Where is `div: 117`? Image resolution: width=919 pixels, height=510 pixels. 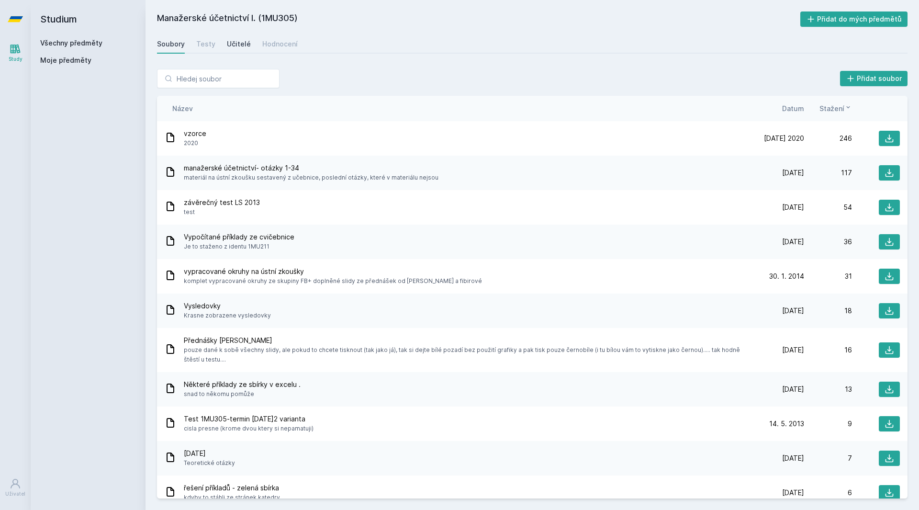
div: 117 is located at coordinates (828, 173).